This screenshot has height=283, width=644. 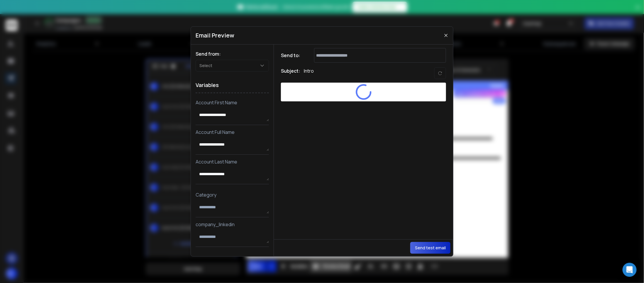 What do you see at coordinates (291, 73) in the screenshot?
I see `h1: Subject:` at bounding box center [291, 73].